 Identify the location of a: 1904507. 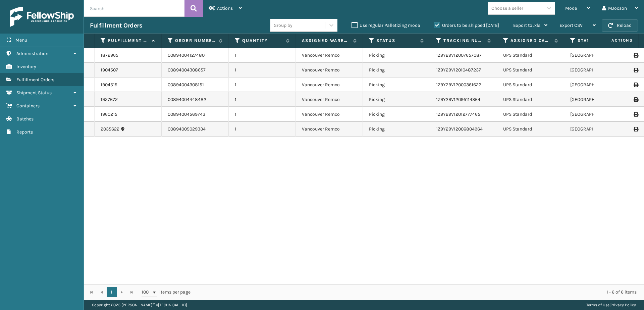
(110, 70).